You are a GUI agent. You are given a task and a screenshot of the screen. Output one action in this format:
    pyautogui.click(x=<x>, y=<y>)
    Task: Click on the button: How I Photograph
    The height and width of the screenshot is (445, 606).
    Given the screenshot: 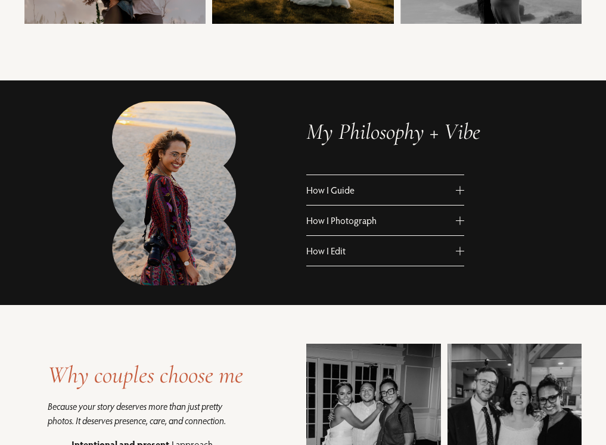 What is the action you would take?
    pyautogui.click(x=385, y=220)
    